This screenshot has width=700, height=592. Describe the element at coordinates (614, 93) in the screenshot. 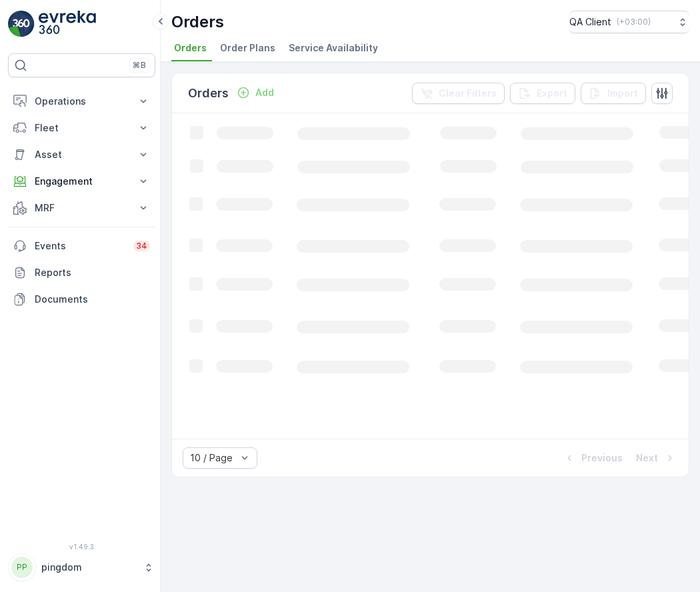

I see `button: Import` at that location.